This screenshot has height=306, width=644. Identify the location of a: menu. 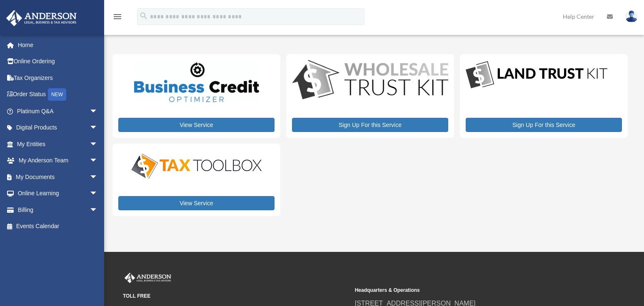
(117, 18).